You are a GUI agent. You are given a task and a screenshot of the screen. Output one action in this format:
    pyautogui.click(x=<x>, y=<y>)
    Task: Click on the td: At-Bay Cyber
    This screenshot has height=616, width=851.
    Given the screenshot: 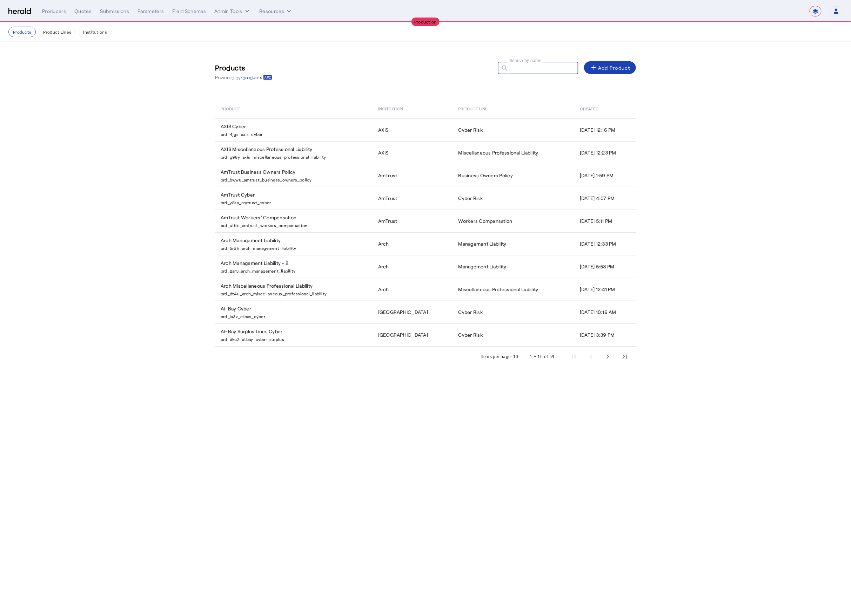 What is the action you would take?
    pyautogui.click(x=294, y=312)
    